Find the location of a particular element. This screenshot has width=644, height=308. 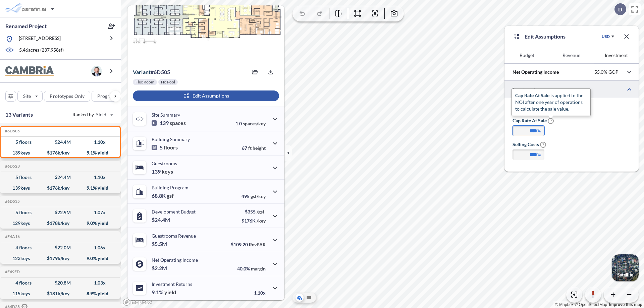

span: height is located at coordinates (259, 148).